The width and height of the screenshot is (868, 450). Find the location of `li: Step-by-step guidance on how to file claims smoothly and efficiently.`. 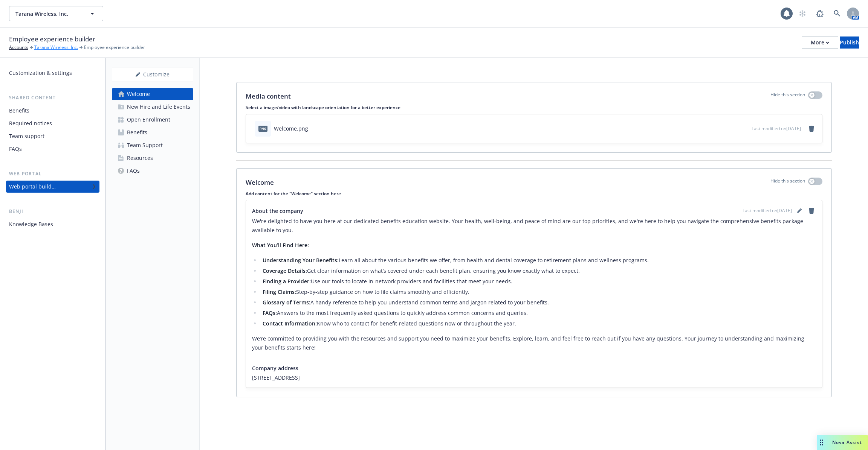

li: Step-by-step guidance on how to file claims smoothly and efficiently. is located at coordinates (538, 292).